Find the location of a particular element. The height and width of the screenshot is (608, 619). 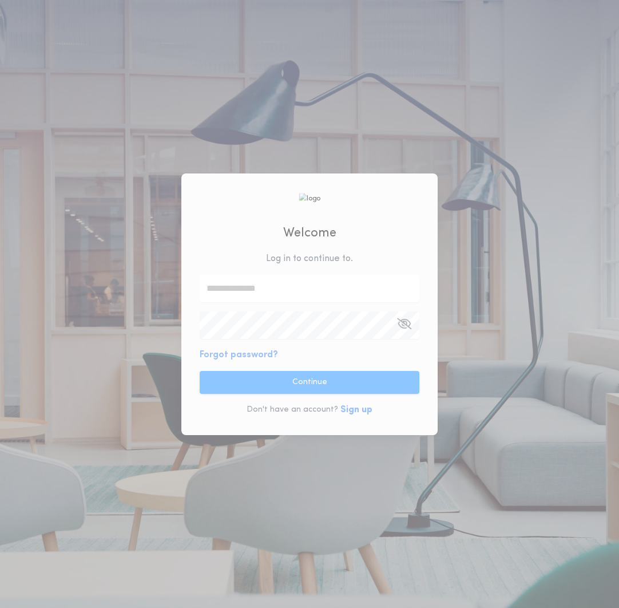

img: logo is located at coordinates (309, 198).